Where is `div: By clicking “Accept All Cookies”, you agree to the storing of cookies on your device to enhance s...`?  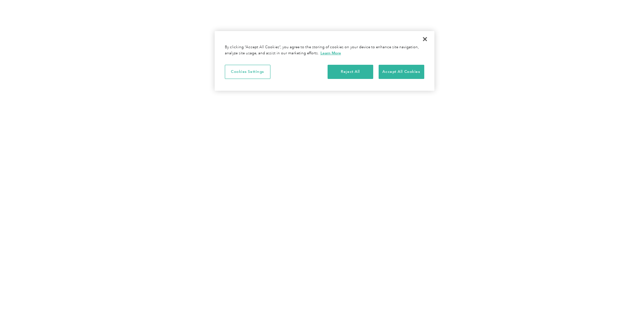 div: By clicking “Accept All Cookies”, you agree to the storing of cookies on your device to enhance s... is located at coordinates (324, 50).